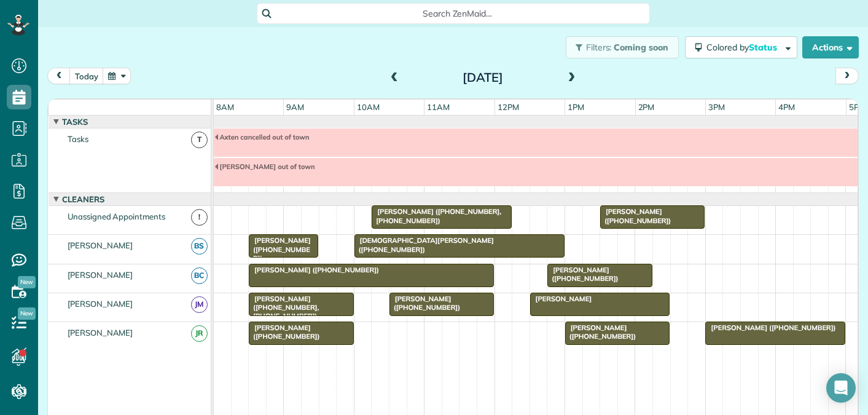  Describe the element at coordinates (575, 107) in the screenshot. I see `span: 1pm` at that location.